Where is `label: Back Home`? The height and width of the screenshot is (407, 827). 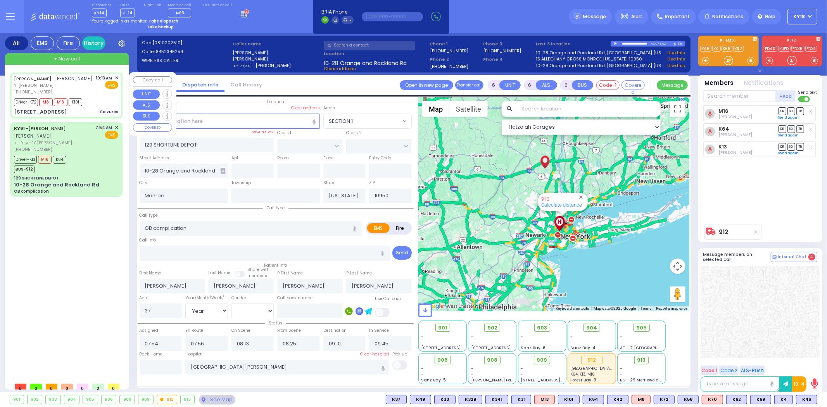 label: Back Home is located at coordinates (151, 354).